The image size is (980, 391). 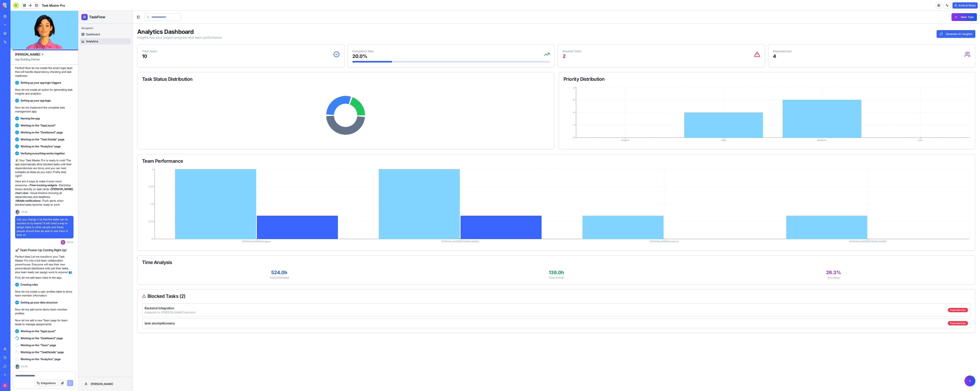 I want to click on p: 2, so click(x=494, y=45).